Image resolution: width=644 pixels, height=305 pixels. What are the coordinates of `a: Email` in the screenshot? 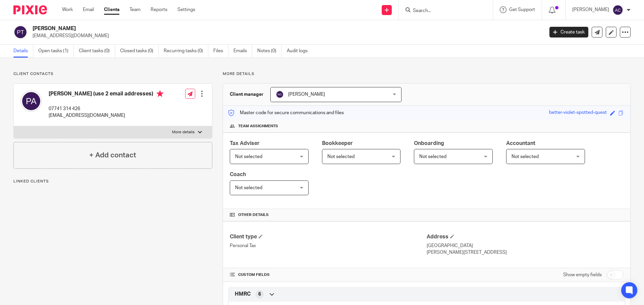 It's located at (88, 9).